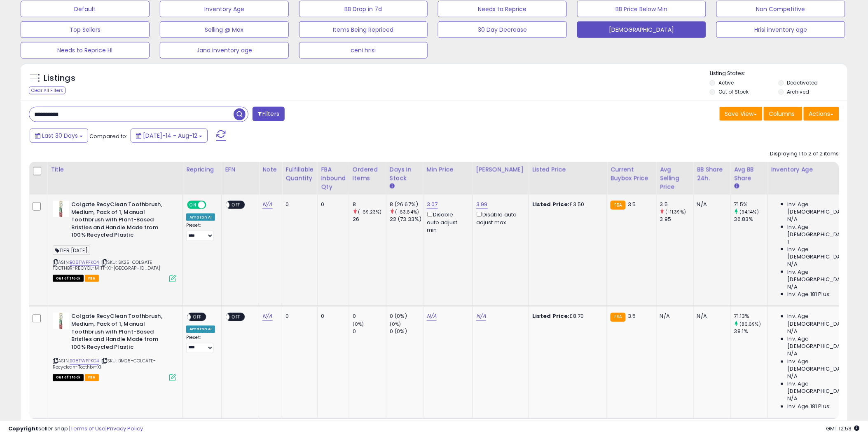  Describe the element at coordinates (726, 82) in the screenshot. I see `label: Active` at that location.